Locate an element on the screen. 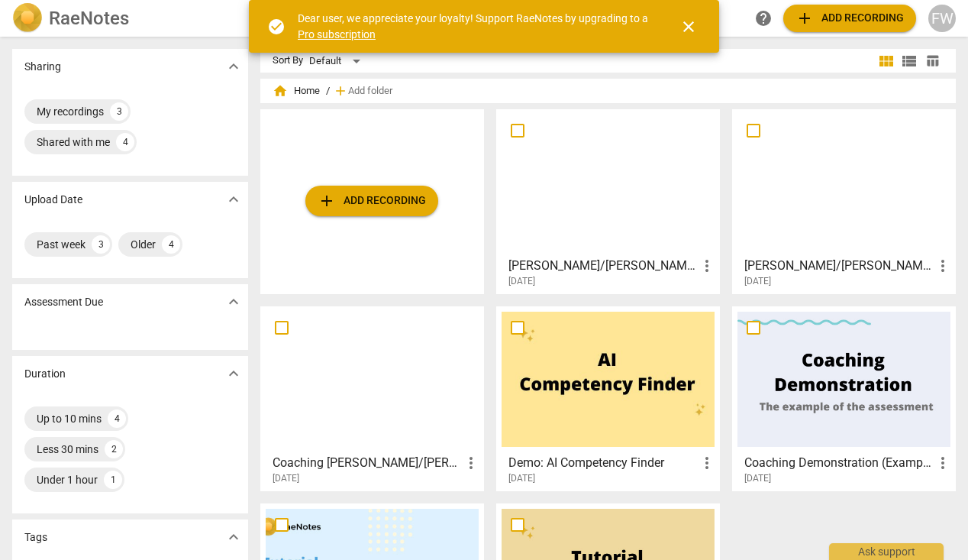 The height and width of the screenshot is (560, 968). h3: Andrea/Fiona coaching is located at coordinates (839, 266).